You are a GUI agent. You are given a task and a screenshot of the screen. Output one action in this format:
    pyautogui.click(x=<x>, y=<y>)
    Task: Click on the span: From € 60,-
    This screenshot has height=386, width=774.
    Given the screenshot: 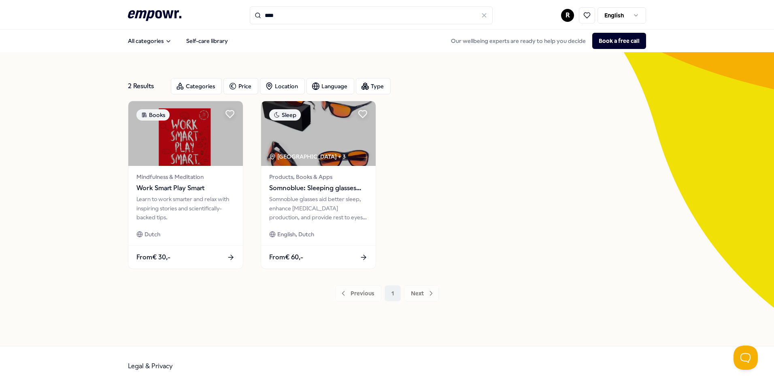 What is the action you would take?
    pyautogui.click(x=286, y=258)
    